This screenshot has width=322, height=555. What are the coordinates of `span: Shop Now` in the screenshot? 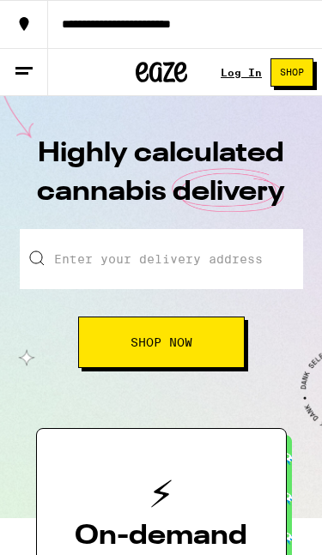 It's located at (161, 342).